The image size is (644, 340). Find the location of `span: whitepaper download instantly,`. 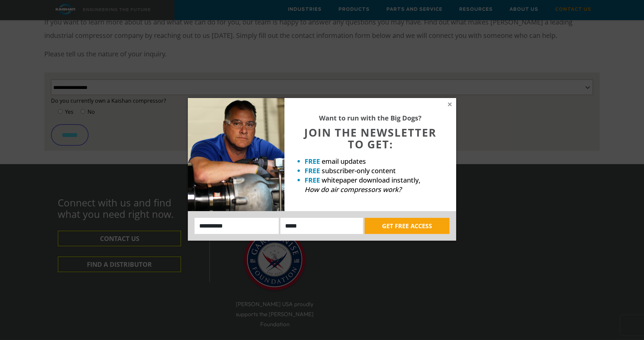

span: whitepaper download instantly, is located at coordinates (371, 180).